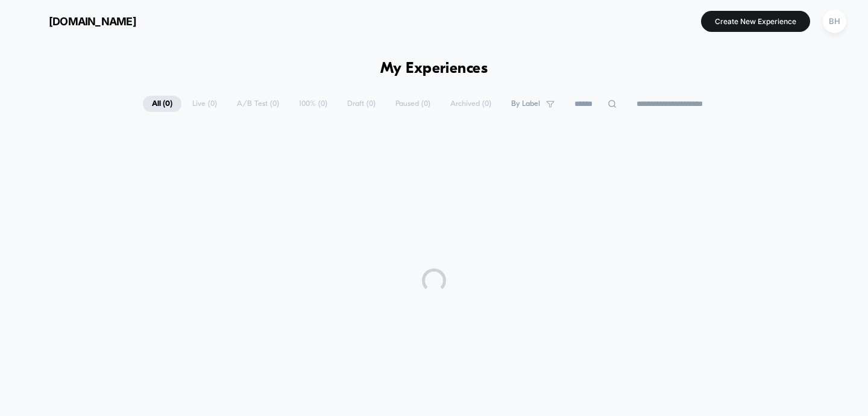 Image resolution: width=868 pixels, height=416 pixels. I want to click on span: All ( 0 ), so click(162, 104).